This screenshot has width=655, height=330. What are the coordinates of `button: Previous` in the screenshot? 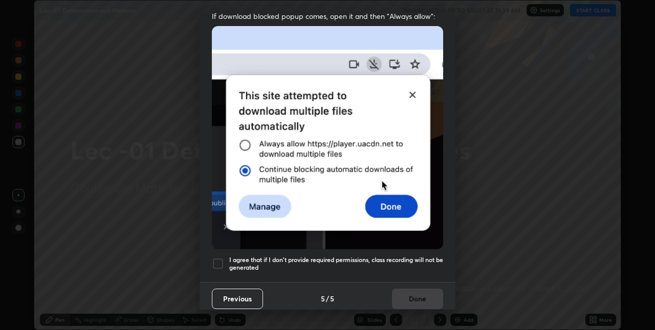 It's located at (237, 299).